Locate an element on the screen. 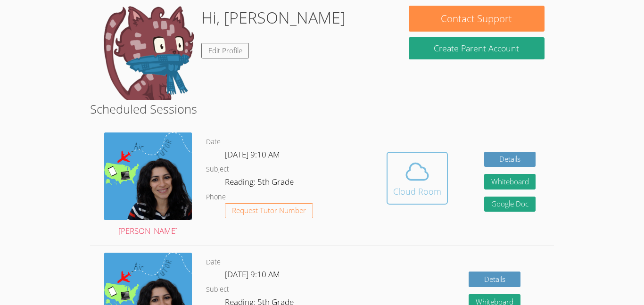  a: Edit Profile is located at coordinates (225, 50).